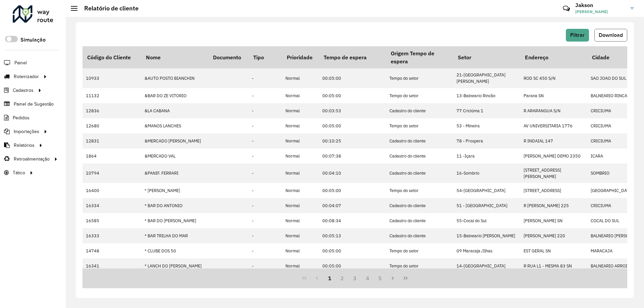 The width and height of the screenshot is (644, 308). What do you see at coordinates (554, 266) in the screenshot?
I see `td: R RUA L1 - MESMA 83 SN` at bounding box center [554, 266].